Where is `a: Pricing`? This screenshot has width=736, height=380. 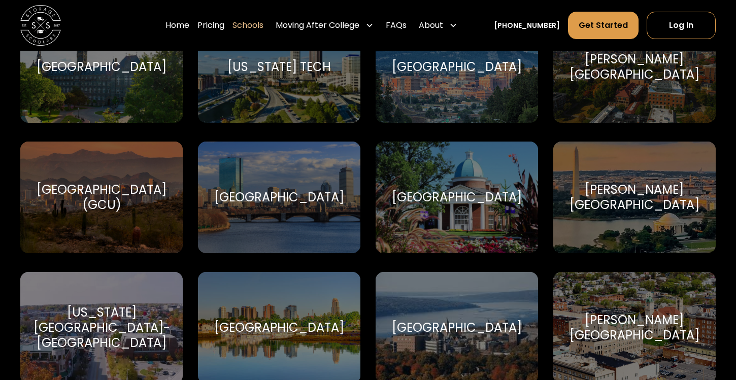 a: Pricing is located at coordinates (211, 25).